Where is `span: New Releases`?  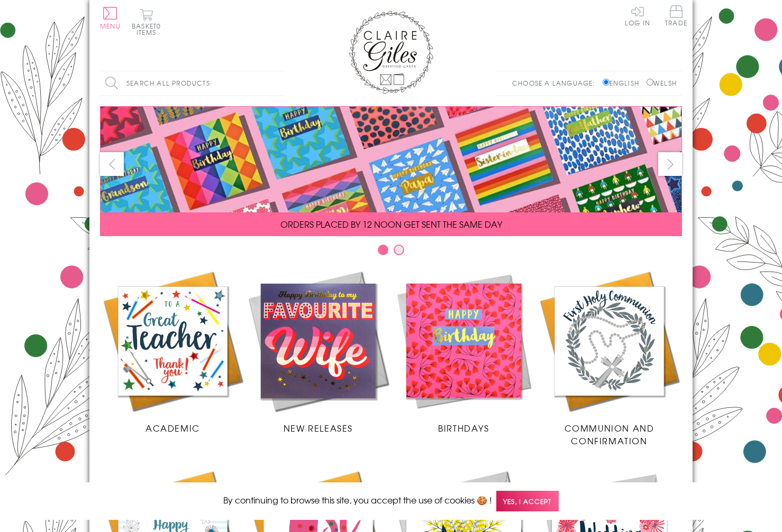 span: New Releases is located at coordinates (318, 428).